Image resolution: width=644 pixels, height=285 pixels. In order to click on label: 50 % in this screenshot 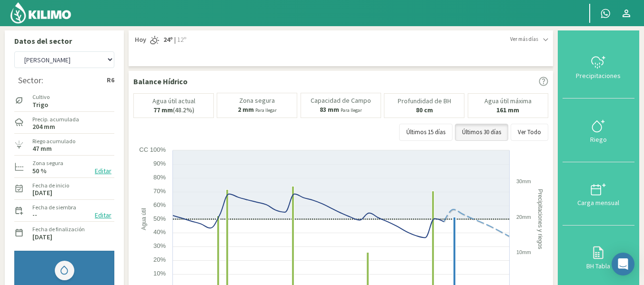, I will do `click(40, 171)`.